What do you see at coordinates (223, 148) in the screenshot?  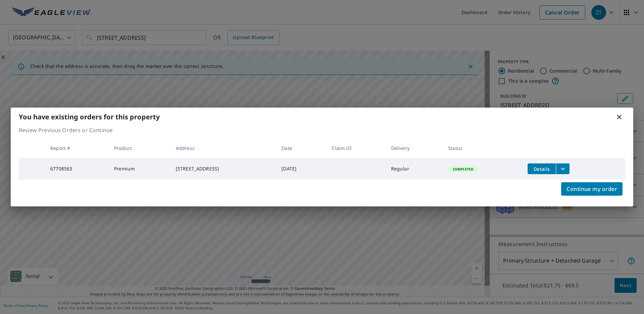 I see `th: Address` at bounding box center [223, 148].